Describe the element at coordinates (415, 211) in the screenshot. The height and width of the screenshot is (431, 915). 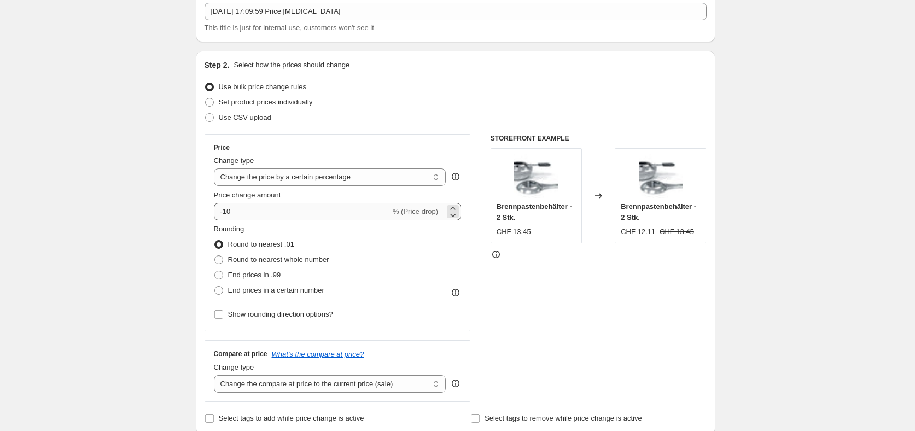
I see `span: % (Price drop)` at that location.